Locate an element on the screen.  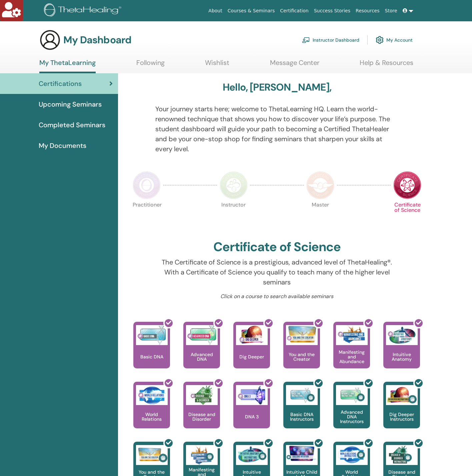
img: generic-user-icon.jpg is located at coordinates (50, 40).